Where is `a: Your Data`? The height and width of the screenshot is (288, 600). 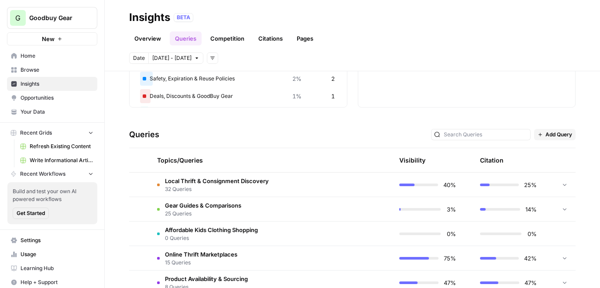
a: Your Data is located at coordinates (52, 112).